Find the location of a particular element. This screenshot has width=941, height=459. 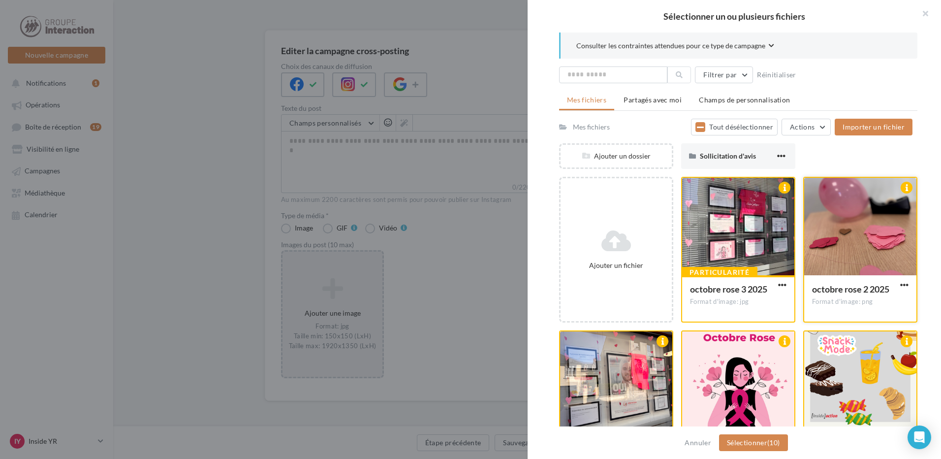

button: Consulter les contraintes attendues pour ce type de campagne is located at coordinates (675, 46).